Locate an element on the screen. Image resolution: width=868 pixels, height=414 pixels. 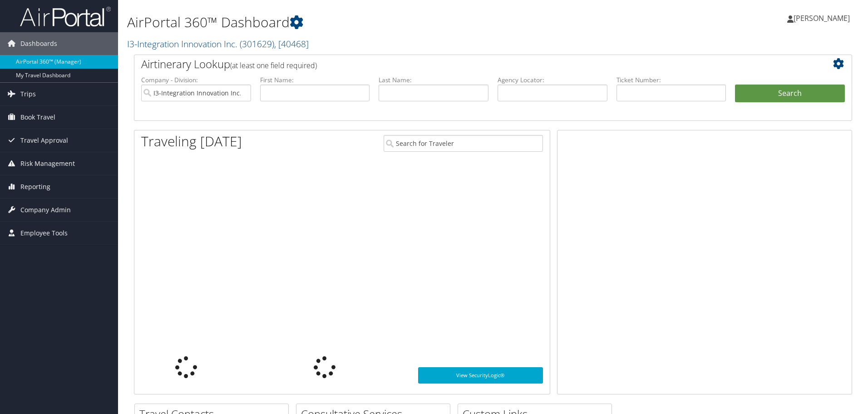
a: View SecurityLogic® is located at coordinates (481, 375).